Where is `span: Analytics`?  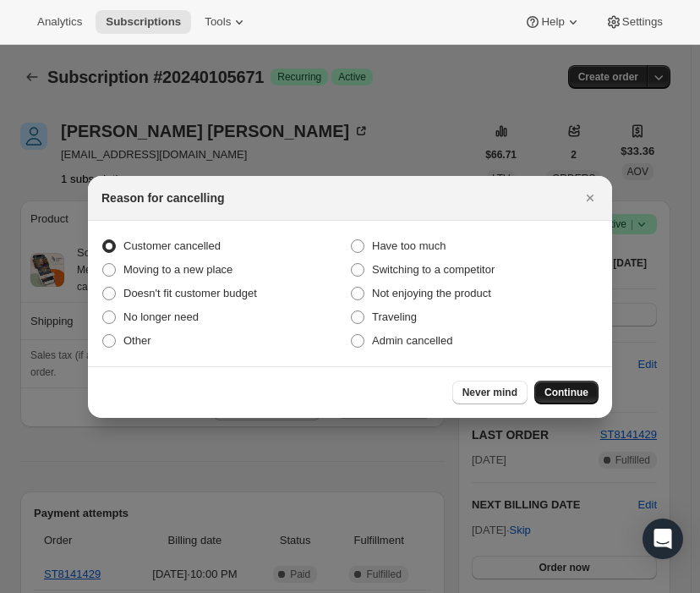 span: Analytics is located at coordinates (59, 22).